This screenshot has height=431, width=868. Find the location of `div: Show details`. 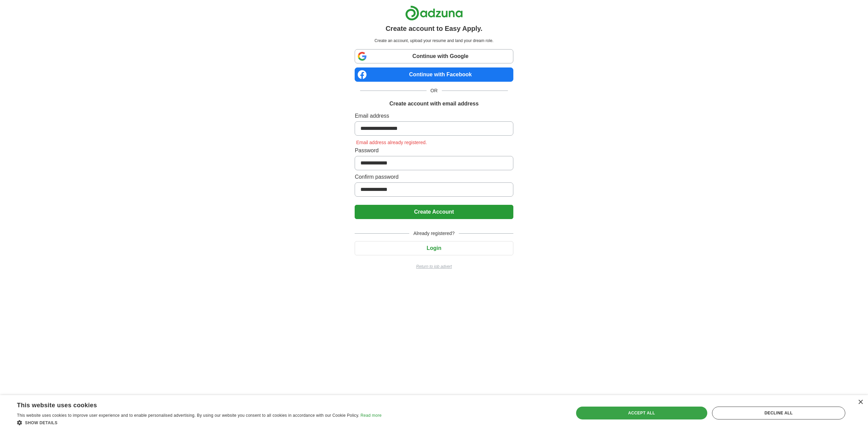

div: Show details is located at coordinates (199, 423).